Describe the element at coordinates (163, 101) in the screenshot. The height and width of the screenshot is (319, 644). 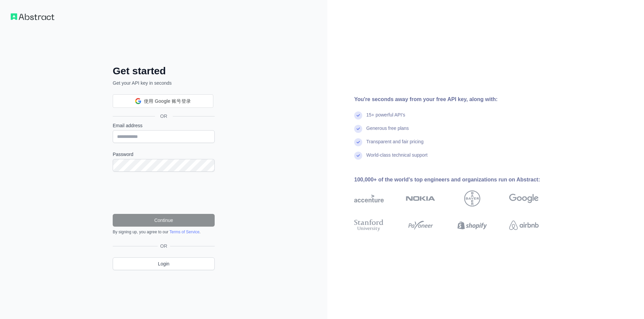
I see `div: 使用 Google 账号登录` at that location.